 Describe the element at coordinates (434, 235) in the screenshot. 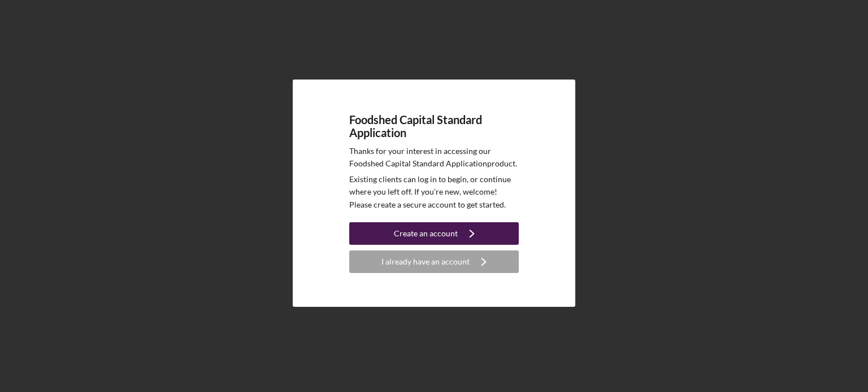

I see `a: Create an account` at that location.